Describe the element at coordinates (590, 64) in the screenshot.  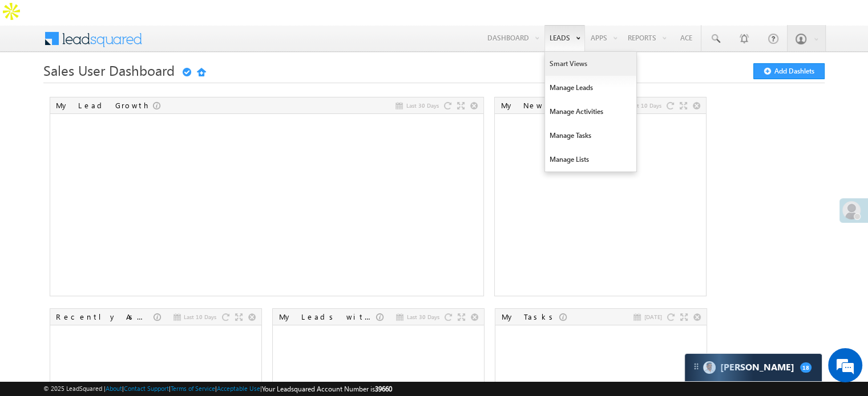
I see `a: Smart Views` at that location.